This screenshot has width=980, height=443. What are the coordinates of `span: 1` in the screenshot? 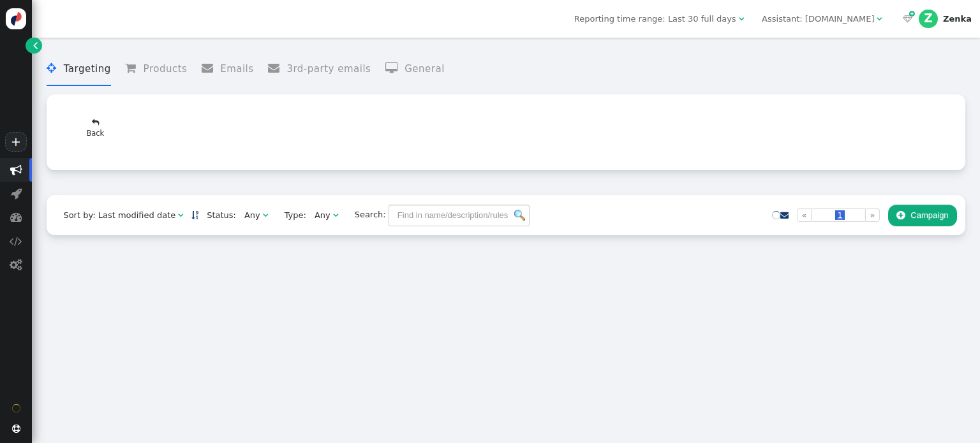 It's located at (839, 214).